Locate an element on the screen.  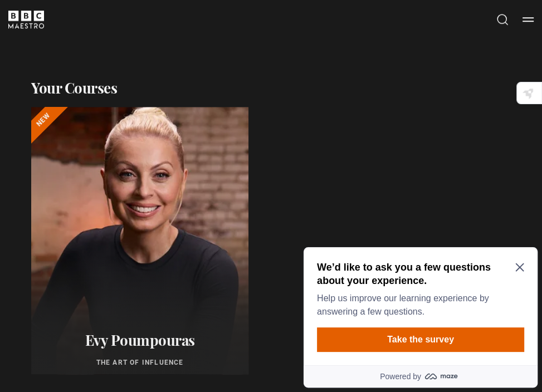
a: Powered by maze is located at coordinates (121, 134).